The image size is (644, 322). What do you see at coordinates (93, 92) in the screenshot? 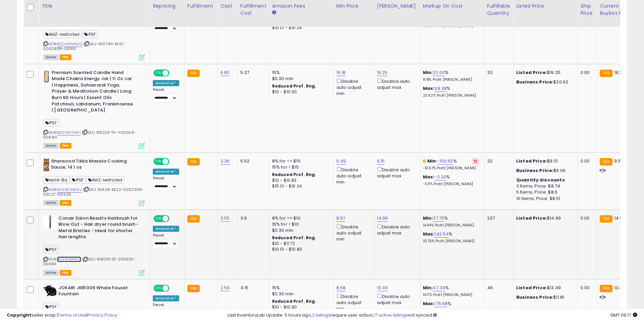
I see `b: Premium Scented Candle Hand Made Chakra Energy Jar | 11 Oz Jar | Happiness, Sahasrara| Yoga, Pray...` at bounding box center [93, 92].